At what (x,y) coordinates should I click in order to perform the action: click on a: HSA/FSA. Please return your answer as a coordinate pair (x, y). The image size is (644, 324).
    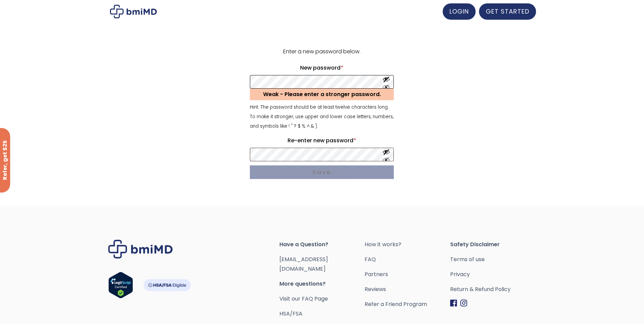
    Looking at the image, I should click on (291, 313).